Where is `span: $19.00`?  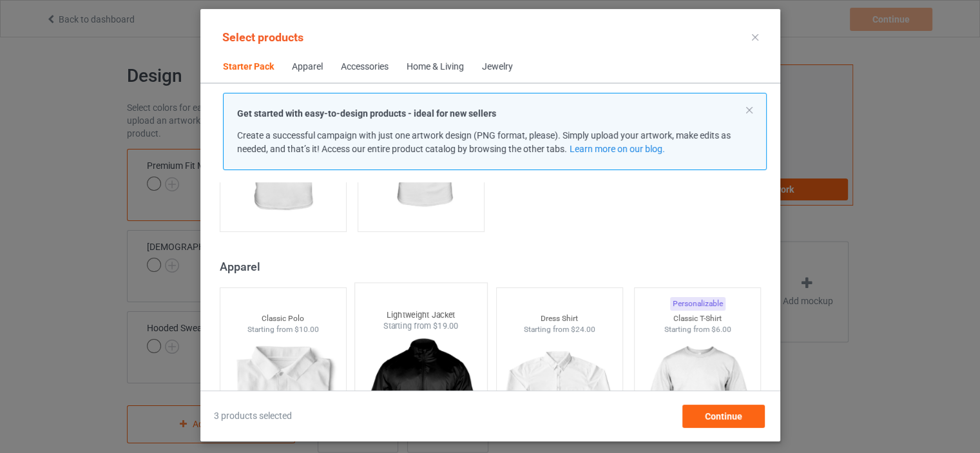 span: $19.00 is located at coordinates (446, 326).